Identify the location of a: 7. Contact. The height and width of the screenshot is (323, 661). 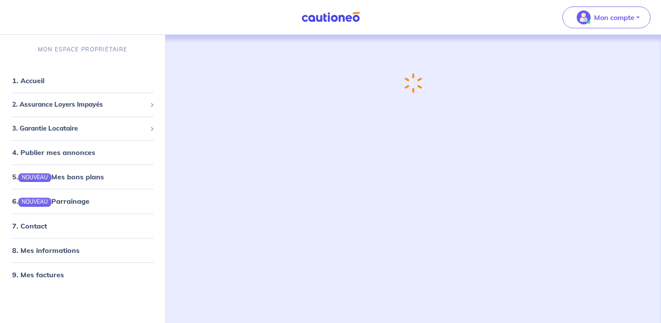
(30, 226).